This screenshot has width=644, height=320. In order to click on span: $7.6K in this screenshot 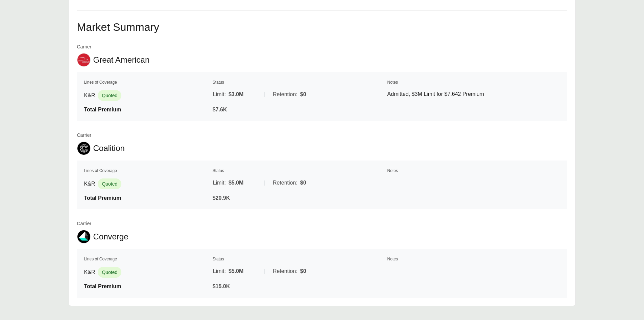, I will do `click(220, 109)`.